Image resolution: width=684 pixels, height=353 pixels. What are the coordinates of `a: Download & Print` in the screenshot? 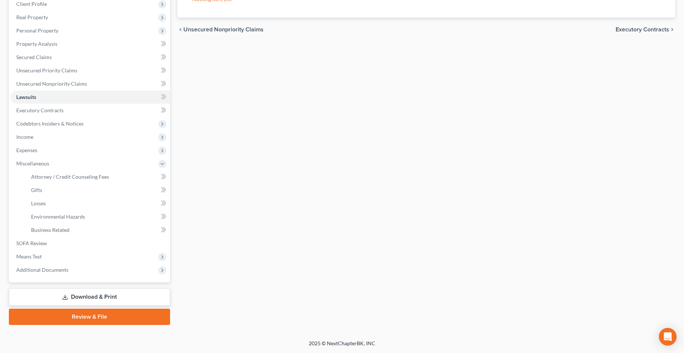 It's located at (89, 297).